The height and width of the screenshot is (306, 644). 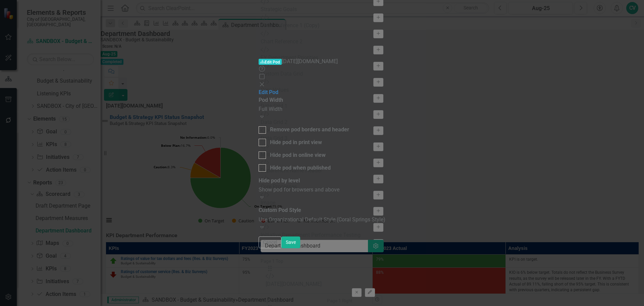 What do you see at coordinates (300, 168) in the screenshot?
I see `div: Hide pod when published` at bounding box center [300, 168].